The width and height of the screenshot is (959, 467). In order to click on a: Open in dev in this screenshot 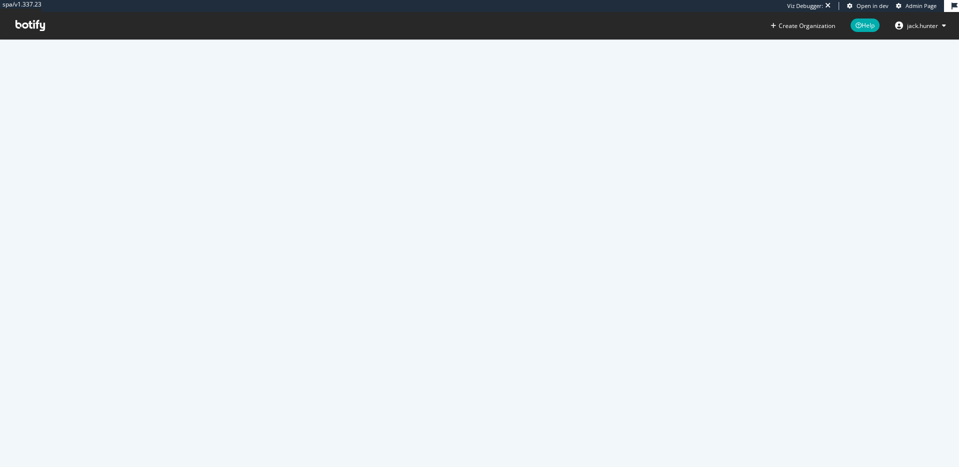, I will do `click(868, 6)`.